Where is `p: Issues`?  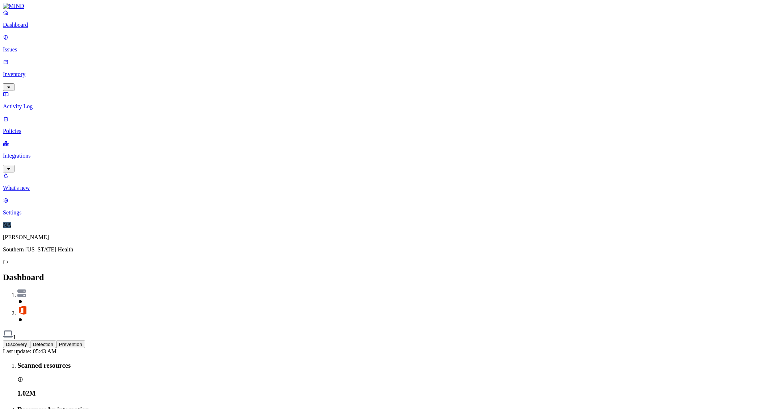 p: Issues is located at coordinates (388, 50).